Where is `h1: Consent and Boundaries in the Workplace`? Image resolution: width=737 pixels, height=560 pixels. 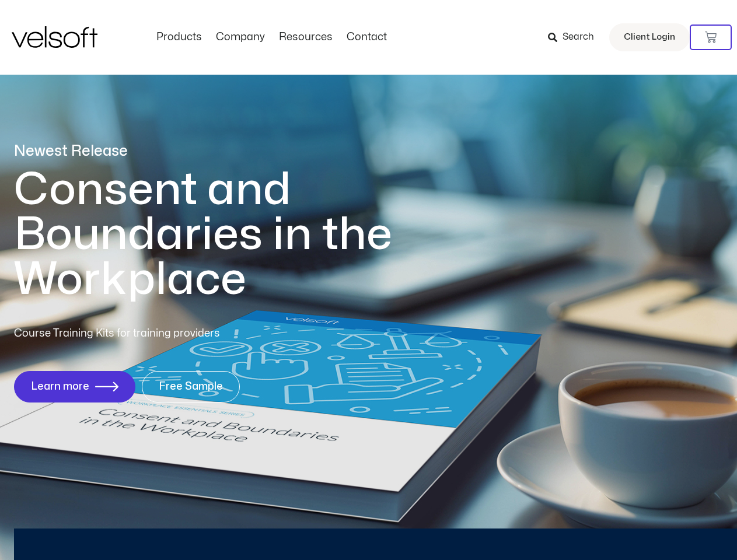
h1: Consent and Boundaries in the Workplace is located at coordinates (227, 235).